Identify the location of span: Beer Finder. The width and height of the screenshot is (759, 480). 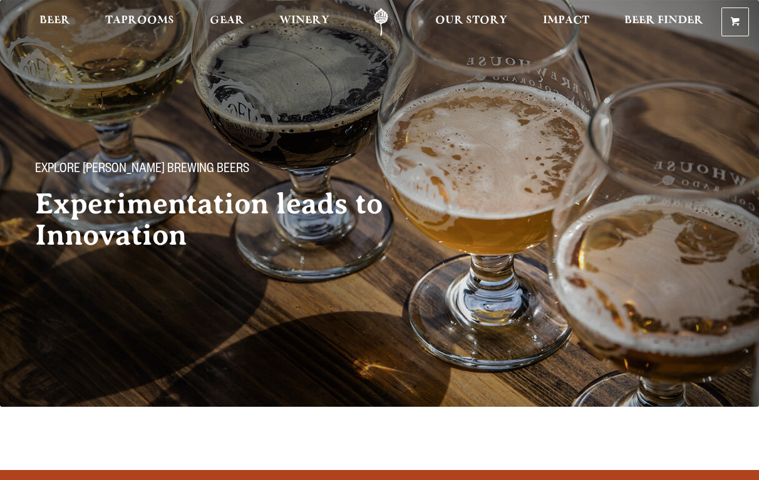
(664, 21).